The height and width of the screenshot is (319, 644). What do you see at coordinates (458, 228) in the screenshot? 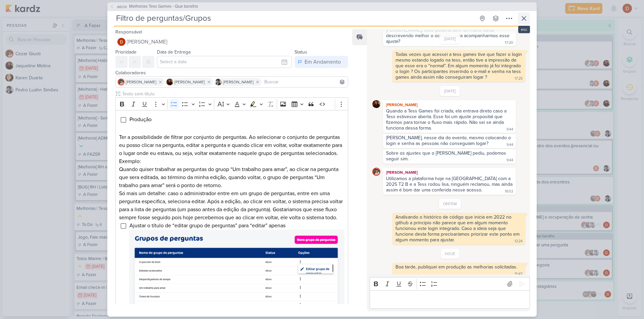
I see `div: Analisando o histórico de código que inicia em 2022 no github a principio não parece que em algum...` at bounding box center [458, 228].